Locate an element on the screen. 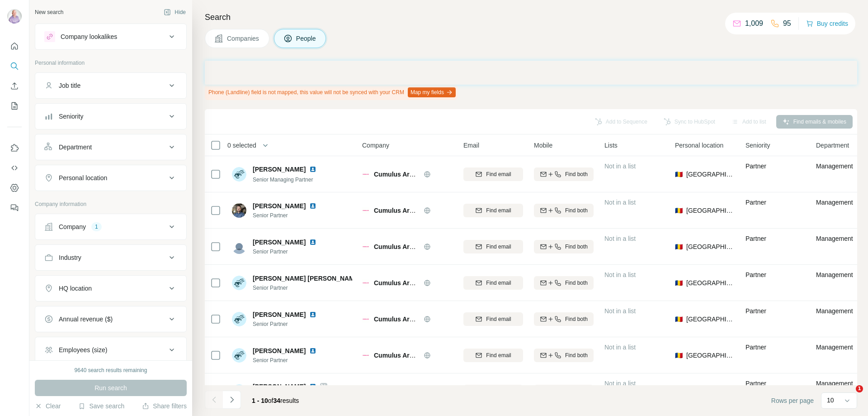 Image resolution: width=868 pixels, height=416 pixels. span: Personal location is located at coordinates (699, 145).